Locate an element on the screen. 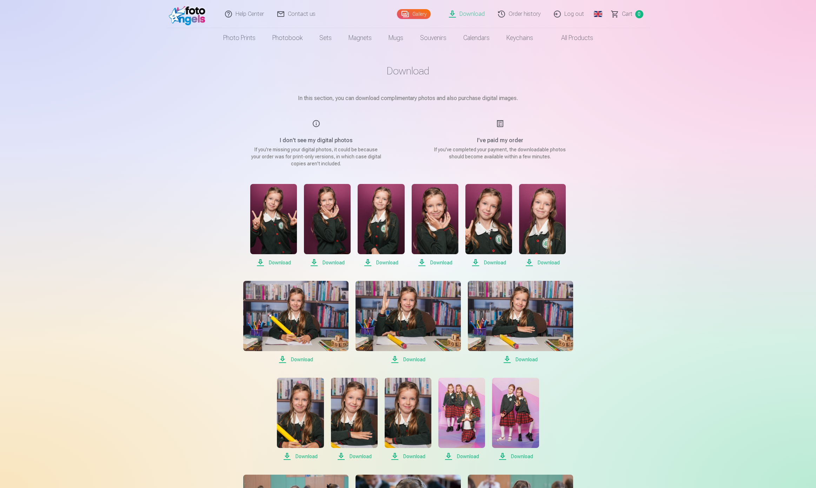 This screenshot has height=488, width=816. span: 0 is located at coordinates (639, 14).